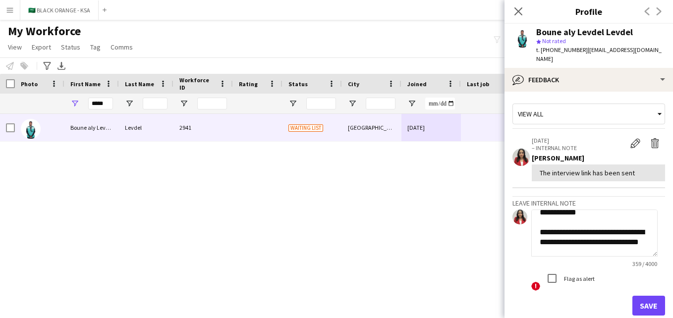 This screenshot has width=673, height=318. I want to click on span: Photo, so click(29, 84).